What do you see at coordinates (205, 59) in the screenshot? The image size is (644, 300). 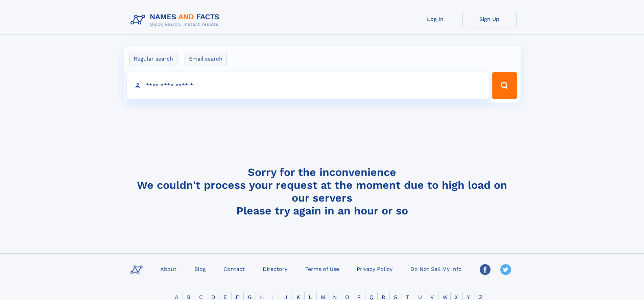 I see `label: Email search` at bounding box center [205, 59].